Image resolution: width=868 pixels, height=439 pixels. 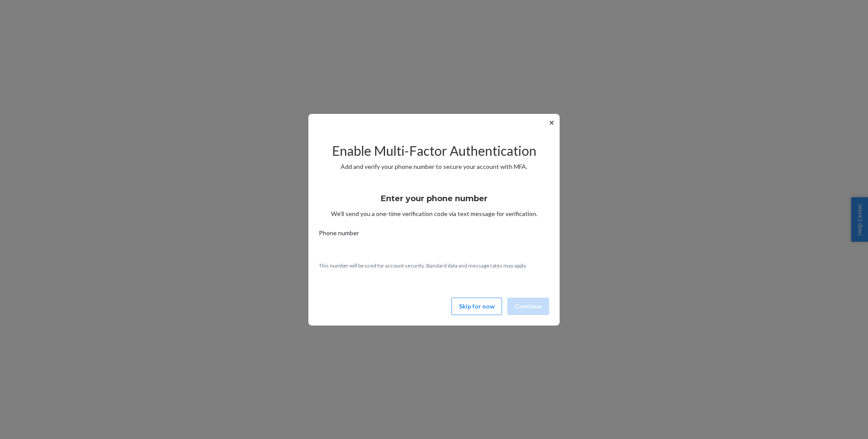 What do you see at coordinates (434, 266) in the screenshot?
I see `p: This number will be used for account security. Standard data and message rates may apply.` at bounding box center [434, 266].